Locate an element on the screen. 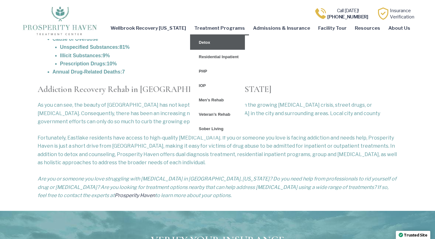 The width and height of the screenshot is (435, 239). em: to learn more about your options. is located at coordinates (193, 195).